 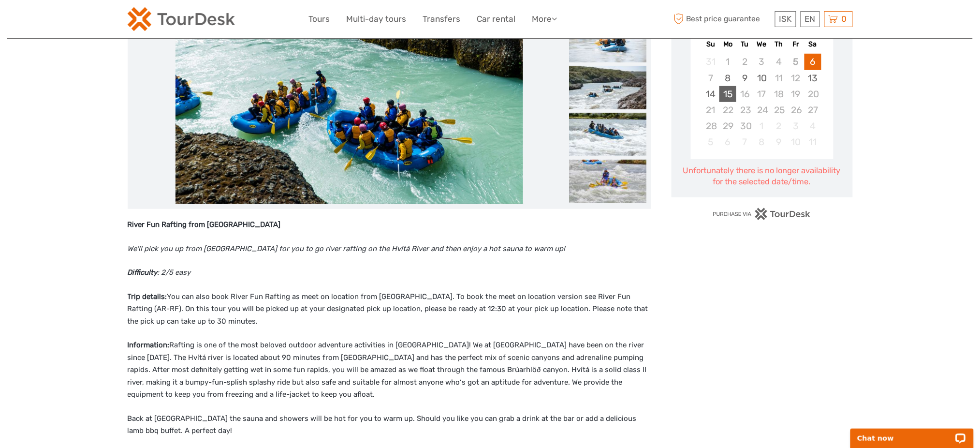 What do you see at coordinates (745, 126) in the screenshot?
I see `div: Not available Tuesday, September 30th, 2025` at bounding box center [745, 126].